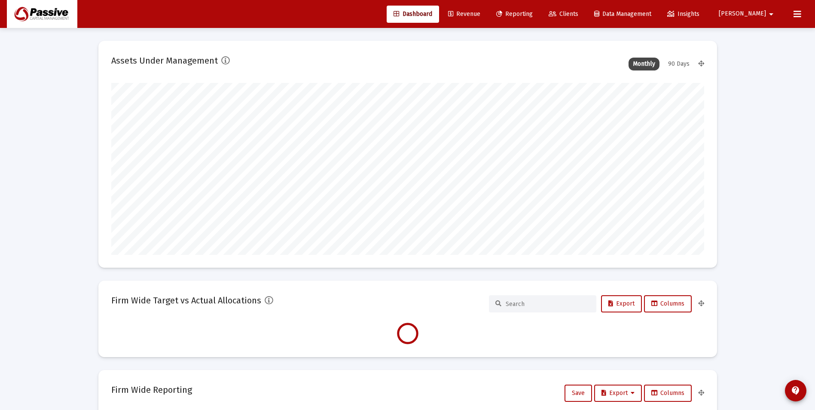 The image size is (815, 410). Describe the element at coordinates (413, 14) in the screenshot. I see `span: Dashboard` at that location.